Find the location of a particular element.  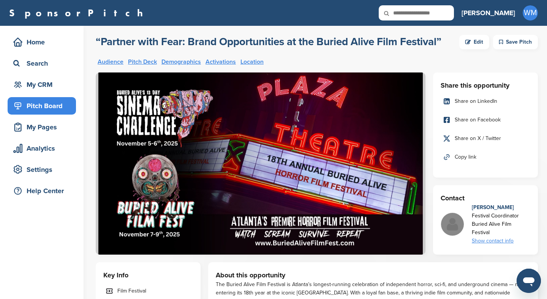

a: “Partner with Fear: Brand Opportunities at the Buried Alive Film Festival” is located at coordinates (268, 42).